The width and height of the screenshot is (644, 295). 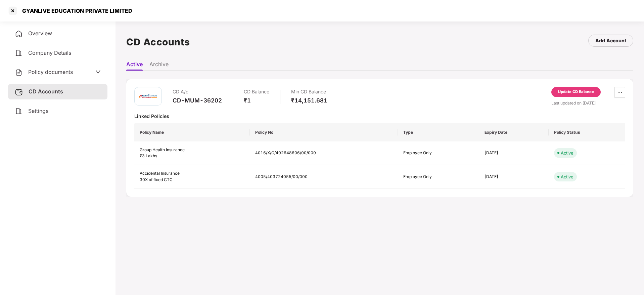 I want to click on th: Policy Status, so click(x=587, y=133).